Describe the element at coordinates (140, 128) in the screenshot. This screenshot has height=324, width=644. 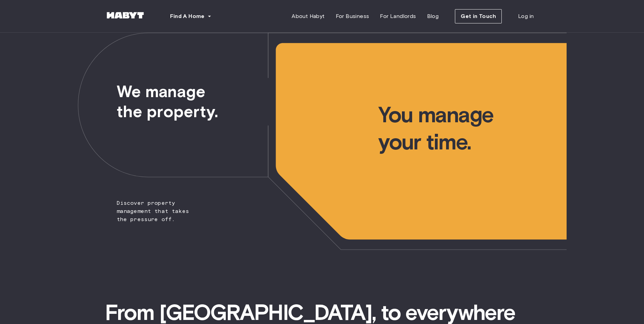
I see `span: Discover property management that takes the pressure off.` at that location.